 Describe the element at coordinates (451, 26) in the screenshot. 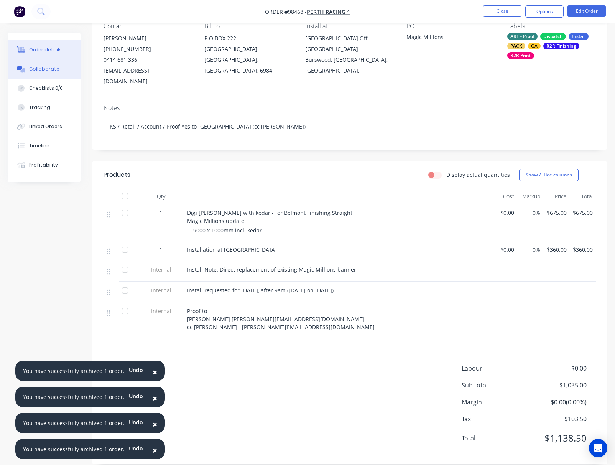

I see `div: PO` at that location.